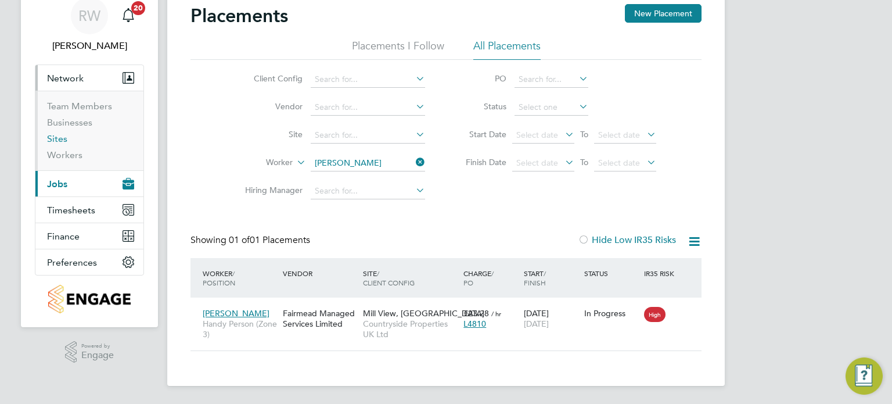 This screenshot has width=892, height=404. Describe the element at coordinates (551, 107) in the screenshot. I see `input: Select one` at that location.